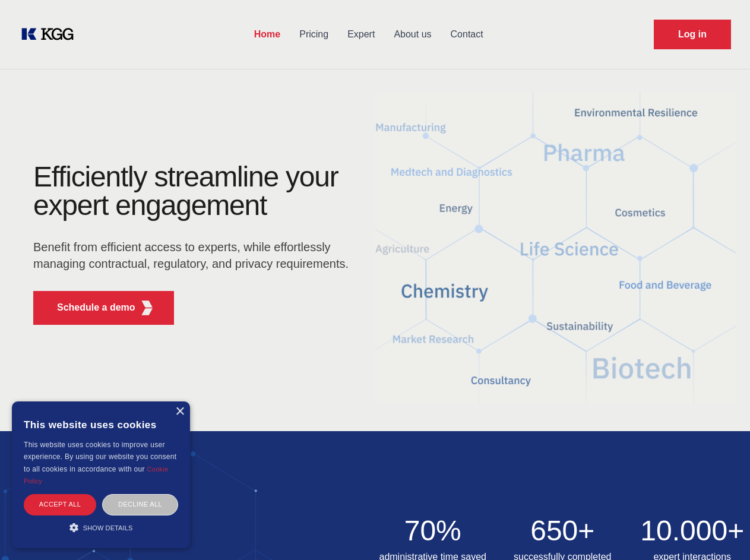 The width and height of the screenshot is (750, 560). Describe the element at coordinates (195, 255) in the screenshot. I see `p: Benefit from efficient access to experts, while effortlessly managing contractual, regulatory, an...` at that location.